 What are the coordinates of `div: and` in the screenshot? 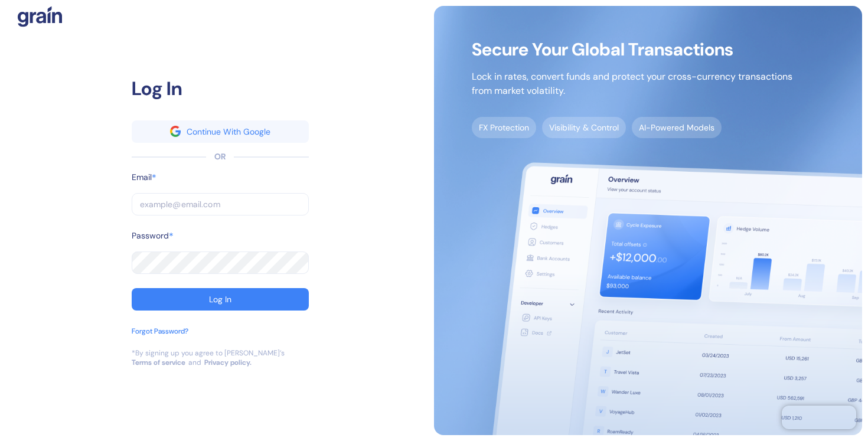 It's located at (194, 362).